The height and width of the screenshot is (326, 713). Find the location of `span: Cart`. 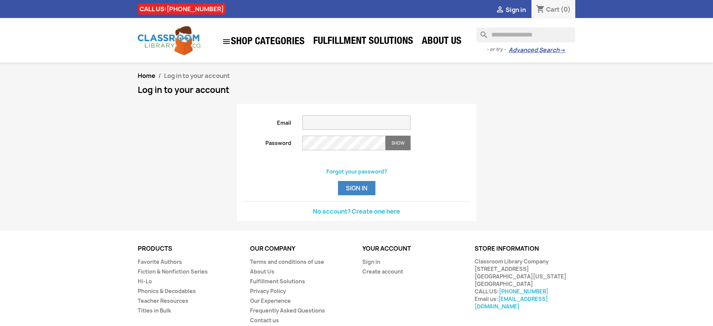

span: Cart is located at coordinates (553, 9).